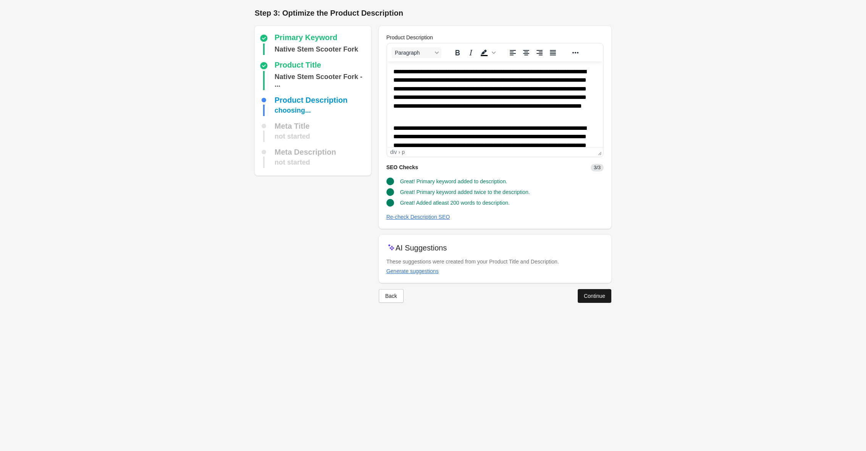  Describe the element at coordinates (306, 38) in the screenshot. I see `div: Primary Keyword` at that location.